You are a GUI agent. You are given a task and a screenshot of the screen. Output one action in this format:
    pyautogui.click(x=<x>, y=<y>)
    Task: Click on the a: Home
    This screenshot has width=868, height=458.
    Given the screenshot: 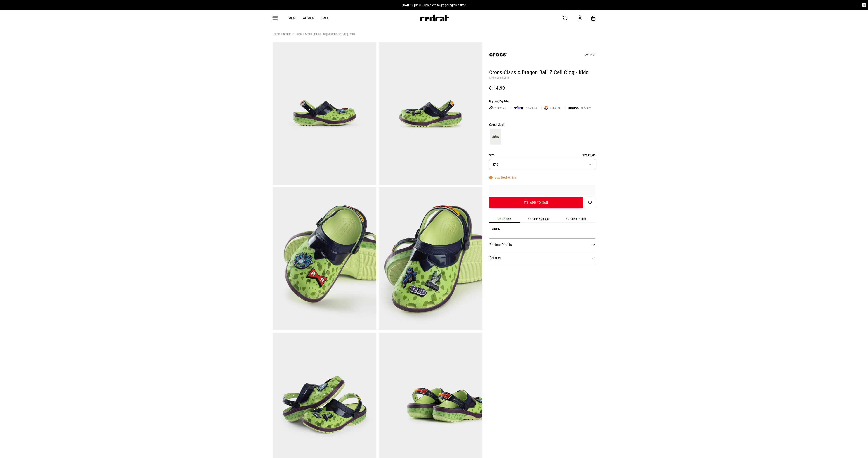 What is the action you would take?
    pyautogui.click(x=276, y=34)
    